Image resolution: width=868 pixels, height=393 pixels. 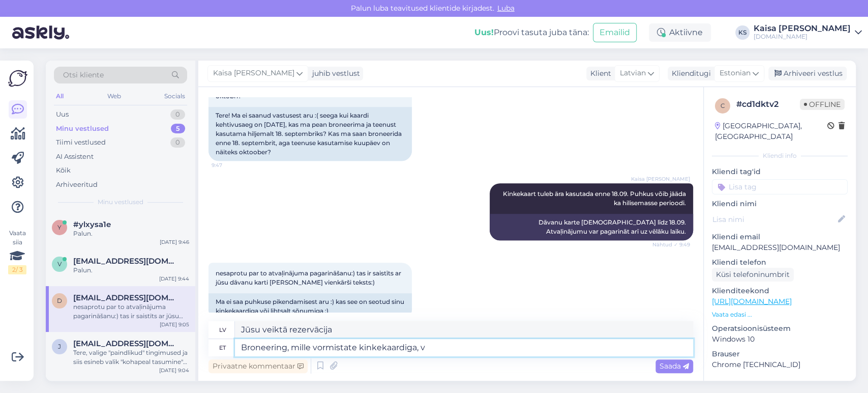 I want to click on span: Otsi kliente, so click(x=83, y=75).